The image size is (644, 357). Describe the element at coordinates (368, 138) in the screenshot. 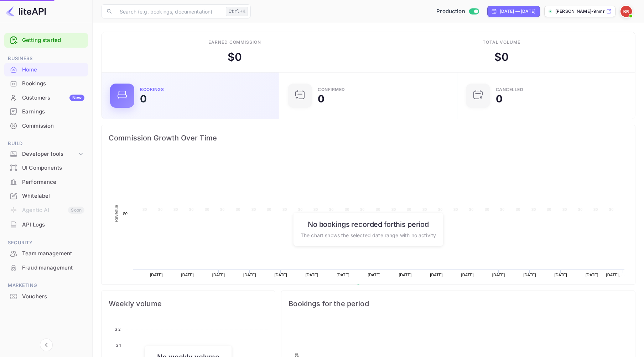

I see `span: Commission Growth Over Time` at that location.